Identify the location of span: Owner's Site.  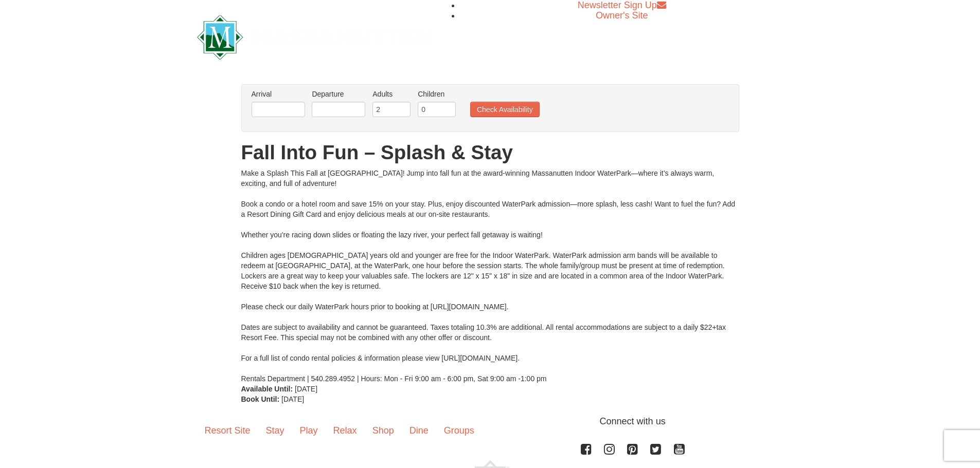
(621, 16).